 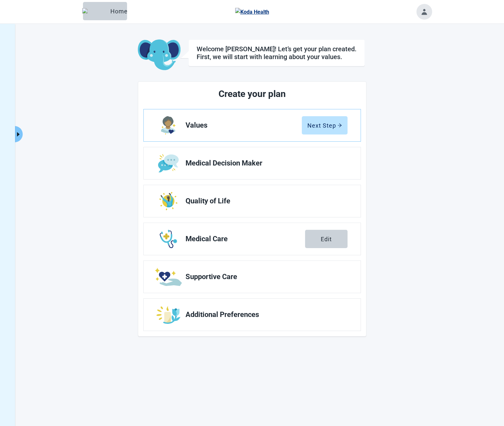 I want to click on span: Medical Care, so click(x=245, y=239).